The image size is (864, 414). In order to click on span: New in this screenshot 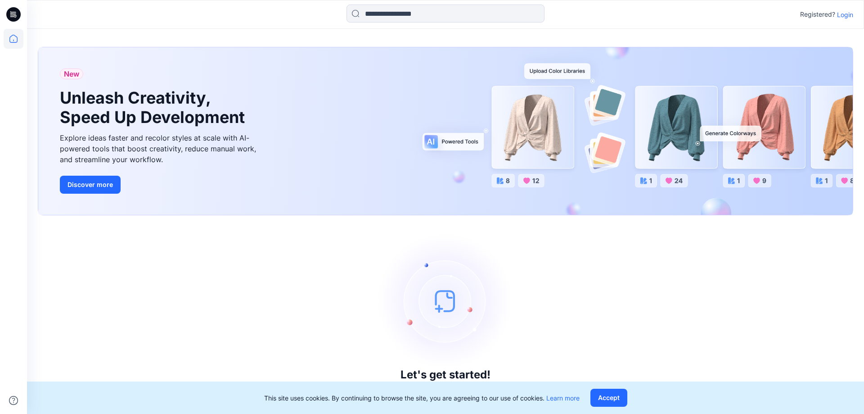, I will do `click(72, 74)`.